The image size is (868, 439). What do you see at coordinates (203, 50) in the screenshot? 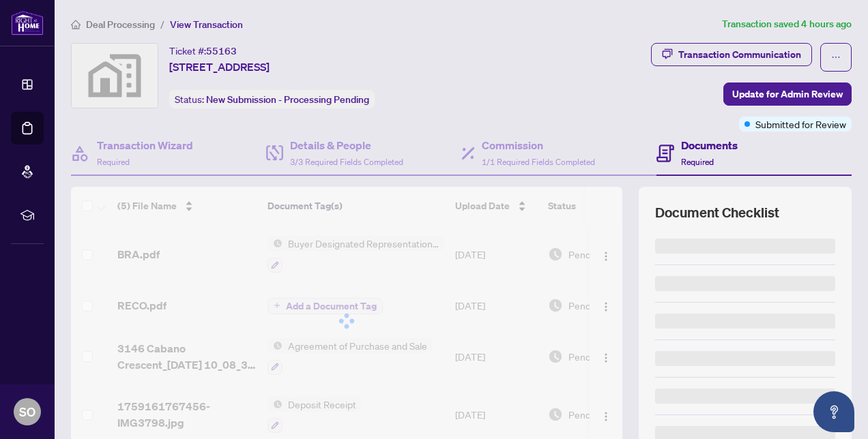
I see `div: Ticket #:` at bounding box center [203, 50].